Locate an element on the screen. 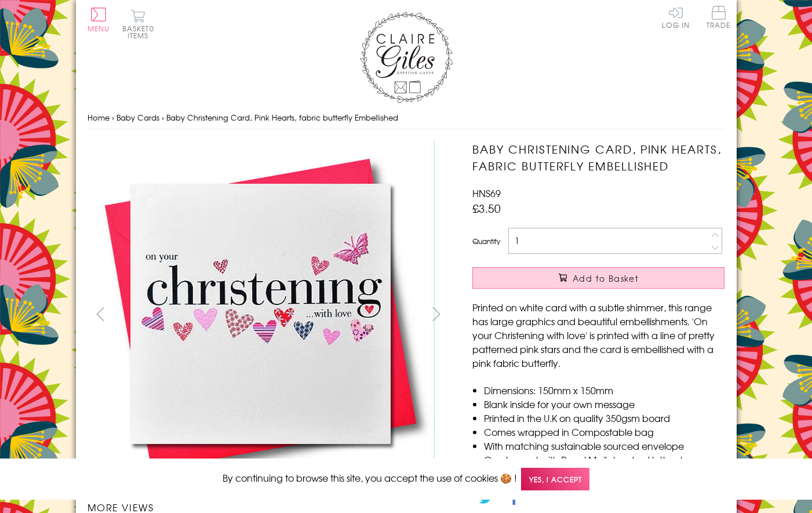  a: Home is located at coordinates (99, 117).